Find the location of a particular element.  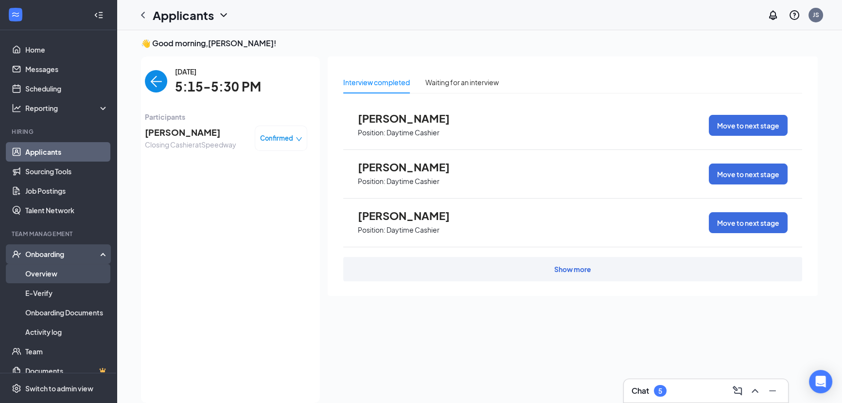

div: Team Management is located at coordinates (59, 233).